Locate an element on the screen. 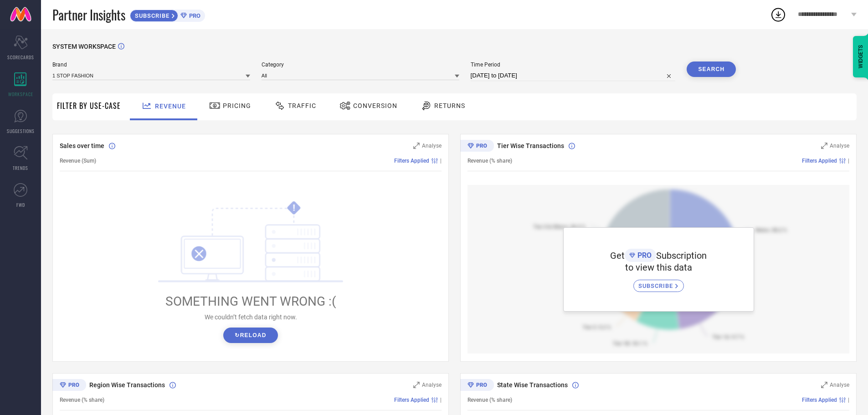 This screenshot has height=415, width=868. span: State Wise Transactions is located at coordinates (533, 385).